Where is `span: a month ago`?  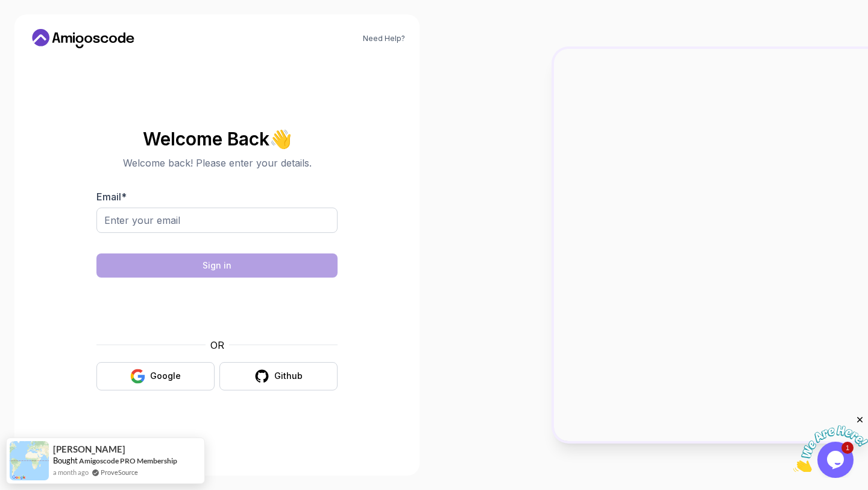 span: a month ago is located at coordinates (71, 472).